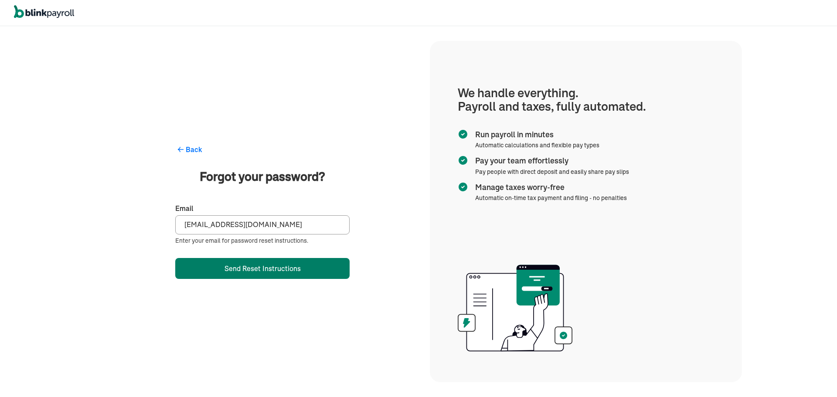  I want to click on button: Back, so click(262, 150).